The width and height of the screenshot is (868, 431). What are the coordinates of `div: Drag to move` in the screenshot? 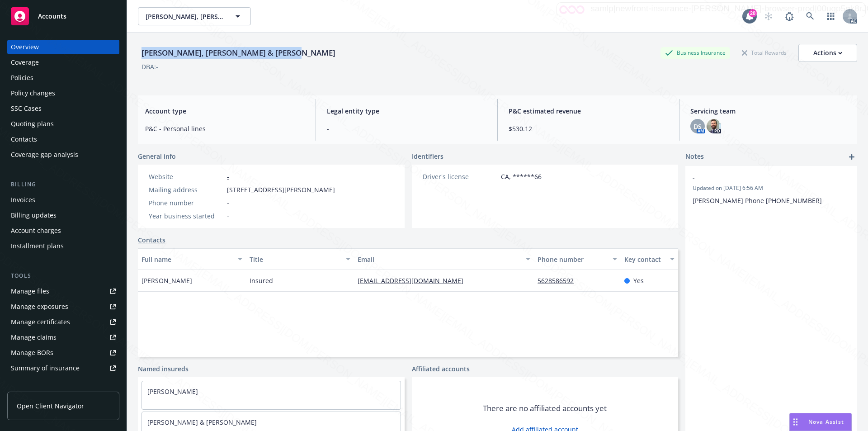 It's located at (795, 422).